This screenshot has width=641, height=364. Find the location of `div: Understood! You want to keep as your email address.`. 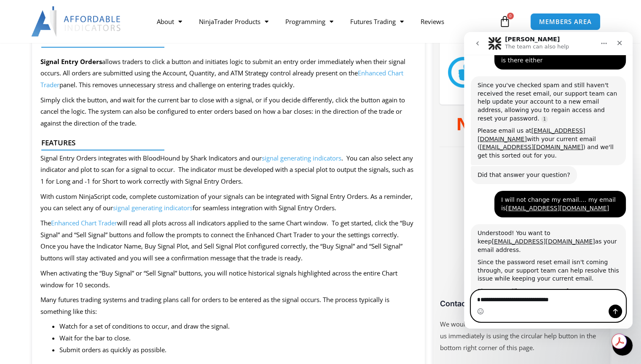

div: Understood! You want to keep as your email address. is located at coordinates (84, 209).